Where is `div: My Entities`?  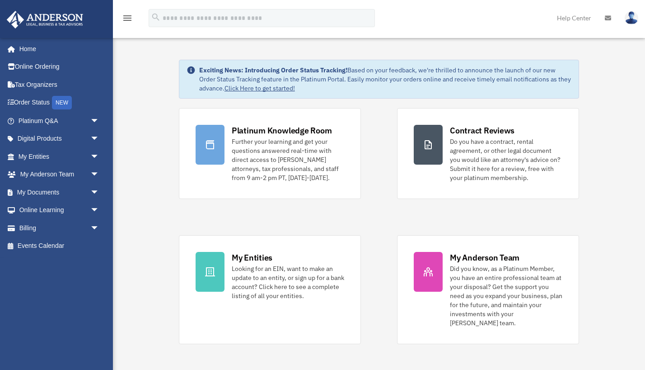
div: My Entities is located at coordinates (252, 257).